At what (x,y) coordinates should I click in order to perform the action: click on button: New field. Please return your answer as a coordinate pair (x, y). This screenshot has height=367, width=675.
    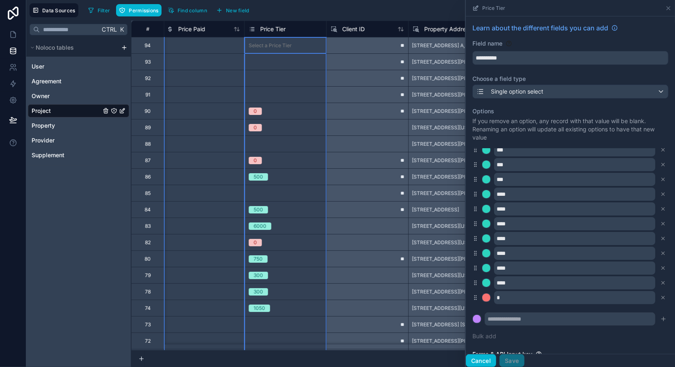
    Looking at the image, I should click on (233, 10).